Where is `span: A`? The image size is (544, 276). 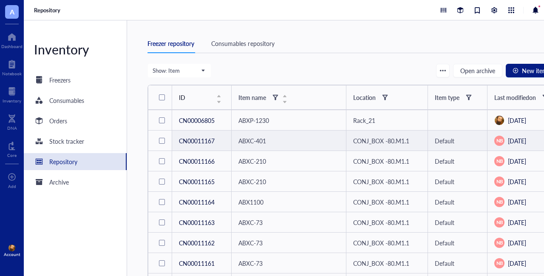
span: A is located at coordinates (12, 11).